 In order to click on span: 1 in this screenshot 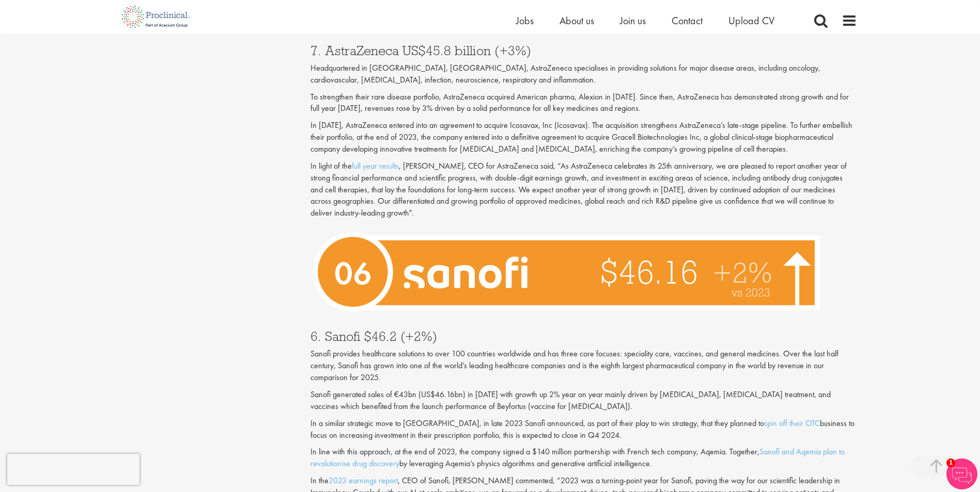, I will do `click(950, 463)`.